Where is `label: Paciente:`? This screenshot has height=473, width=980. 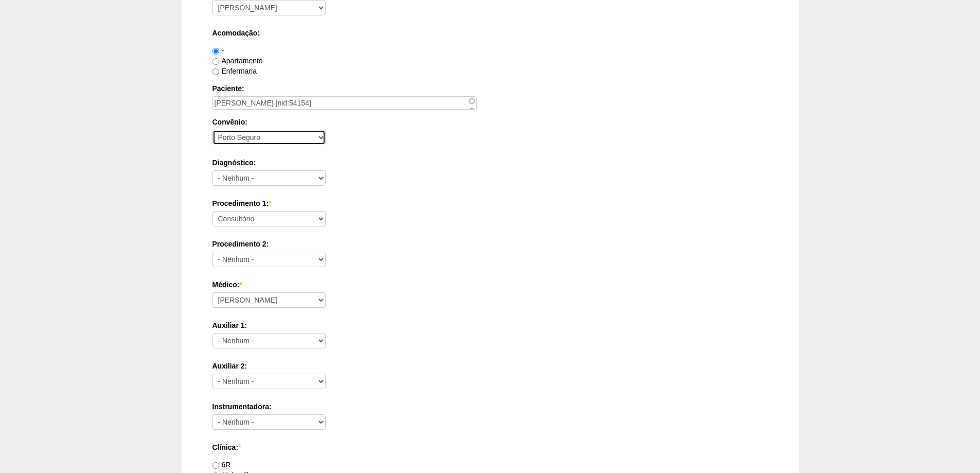 label: Paciente: is located at coordinates (490, 89).